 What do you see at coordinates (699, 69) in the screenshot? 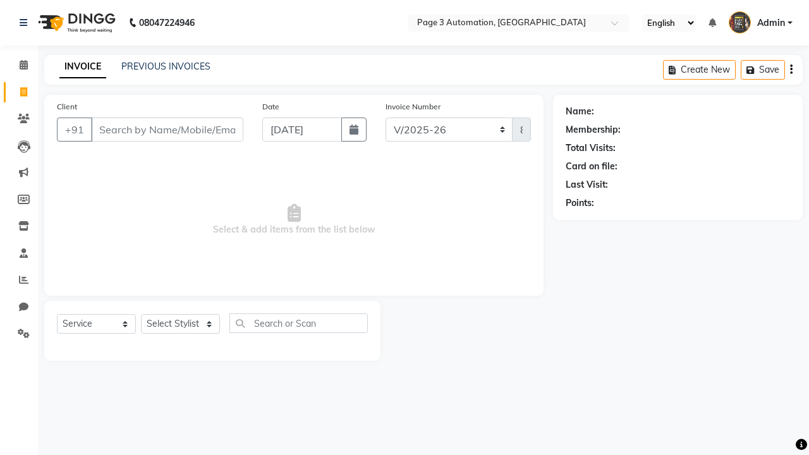
I see `button: Create New` at bounding box center [699, 69].